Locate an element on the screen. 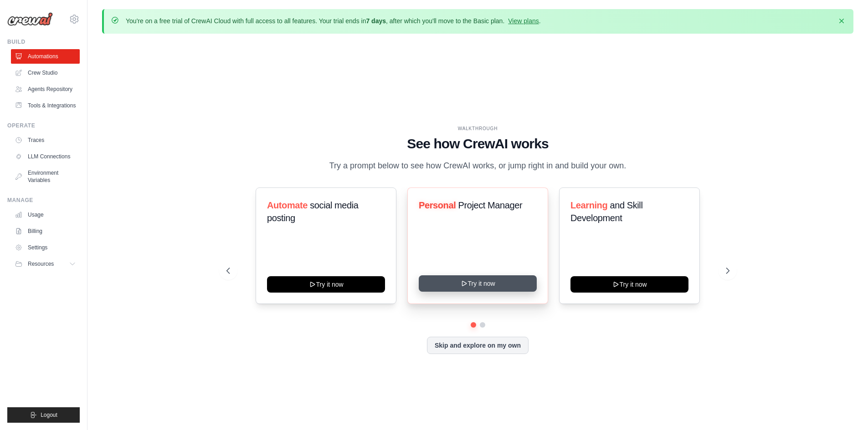  span: social media posting is located at coordinates (312, 212).